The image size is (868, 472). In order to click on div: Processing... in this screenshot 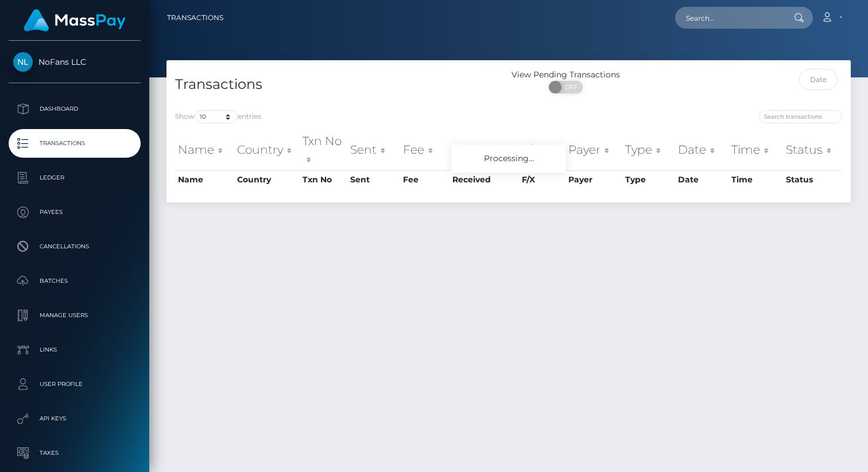, I will do `click(508, 158)`.